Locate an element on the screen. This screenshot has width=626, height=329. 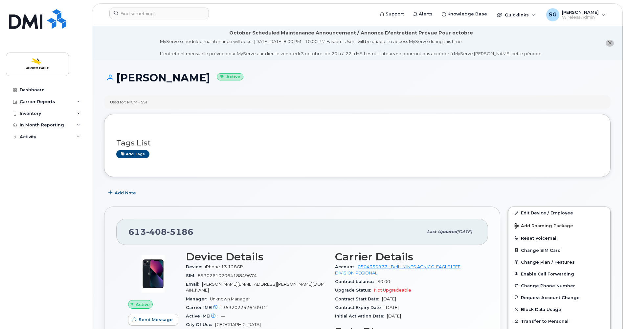
span: Contract Expiry Date is located at coordinates (360, 307).